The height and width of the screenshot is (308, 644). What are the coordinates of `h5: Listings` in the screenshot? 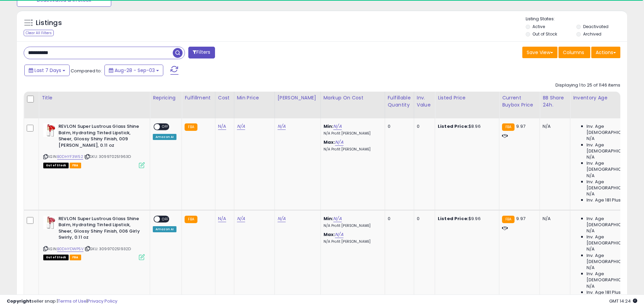 It's located at (49, 23).